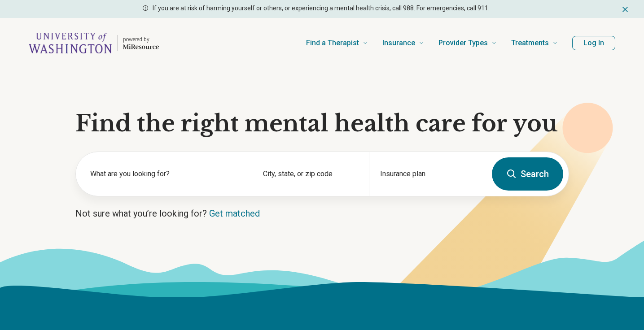 This screenshot has height=330, width=644. Describe the element at coordinates (337, 43) in the screenshot. I see `a: Find a Therapist` at that location.